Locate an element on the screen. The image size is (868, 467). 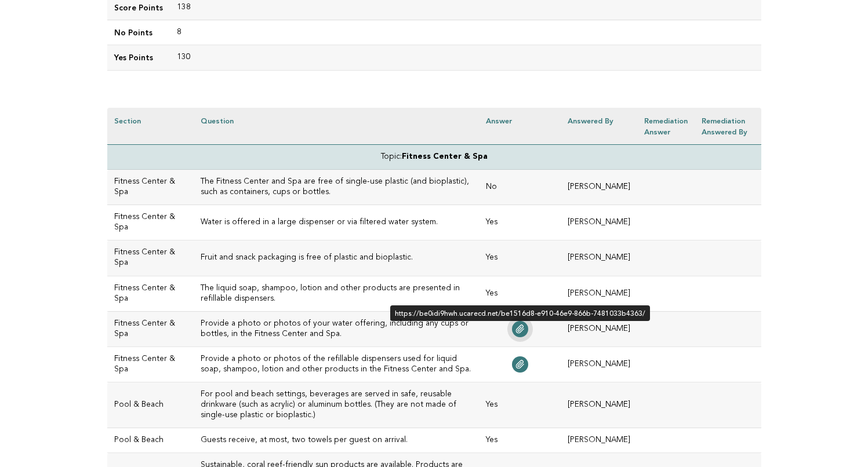
td: Topic: is located at coordinates (434, 156).